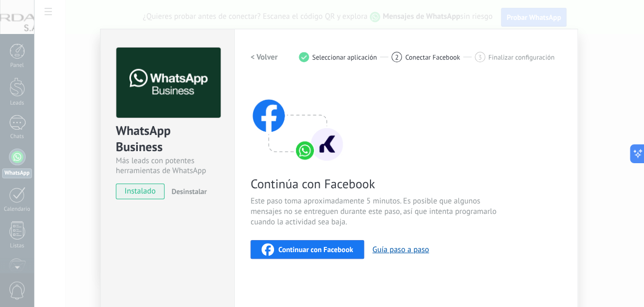 This screenshot has width=644, height=307. I want to click on button: Continuar con Facebook, so click(307, 250).